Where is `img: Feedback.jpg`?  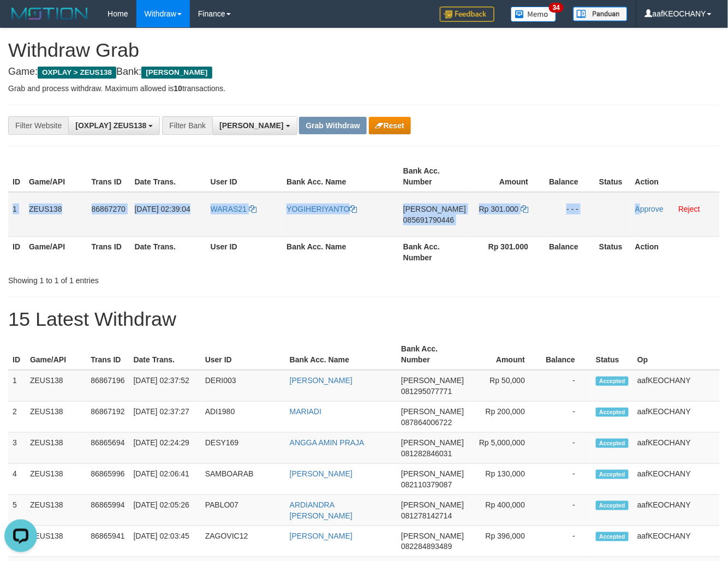 img: Feedback.jpg is located at coordinates (468, 14).